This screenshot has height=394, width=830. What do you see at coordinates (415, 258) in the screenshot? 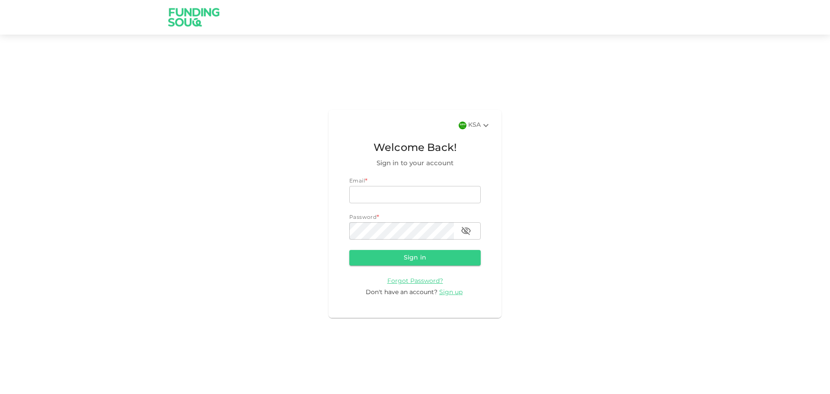
I see `button: Sign in` at bounding box center [415, 258].